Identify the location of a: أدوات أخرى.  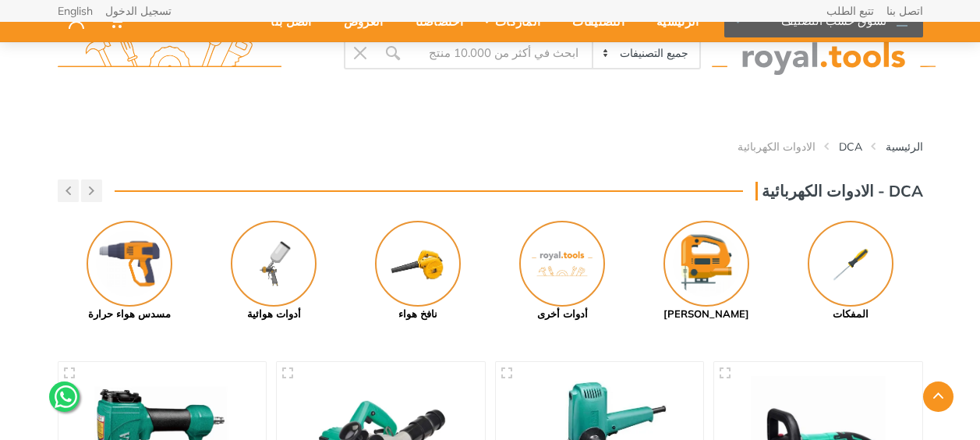
(562, 271).